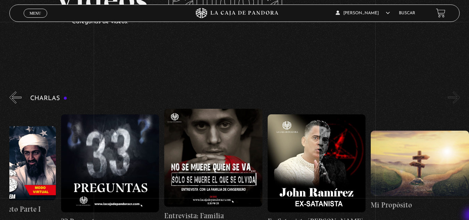 This screenshot has height=220, width=469. What do you see at coordinates (441, 13) in the screenshot?
I see `a: View your shopping cart` at bounding box center [441, 13].